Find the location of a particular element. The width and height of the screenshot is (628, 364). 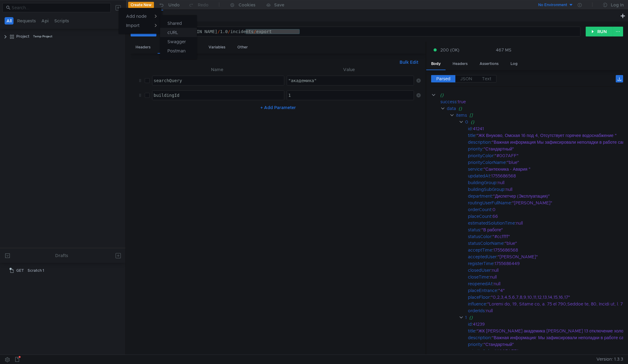

app-tour-anchor: Swagger is located at coordinates (176, 42).